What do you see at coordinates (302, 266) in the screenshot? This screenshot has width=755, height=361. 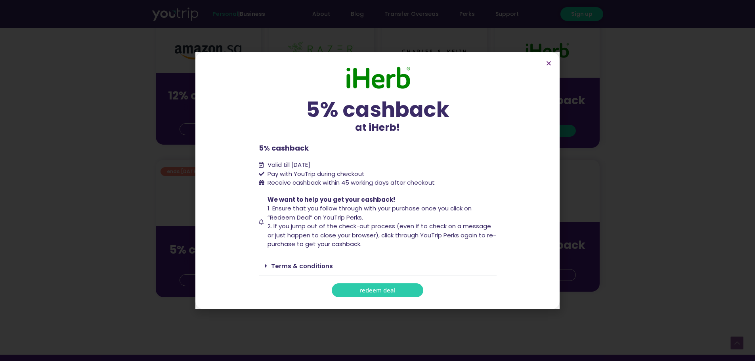 I see `a: Terms & conditions` at bounding box center [302, 266].